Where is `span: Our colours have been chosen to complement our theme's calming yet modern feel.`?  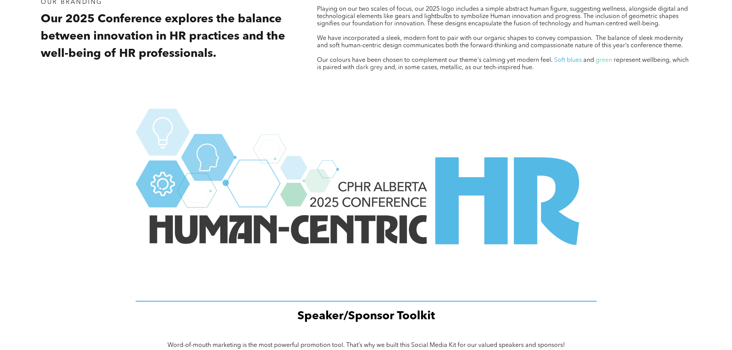 span: Our colours have been chosen to complement our theme's calming yet modern feel. is located at coordinates (435, 60).